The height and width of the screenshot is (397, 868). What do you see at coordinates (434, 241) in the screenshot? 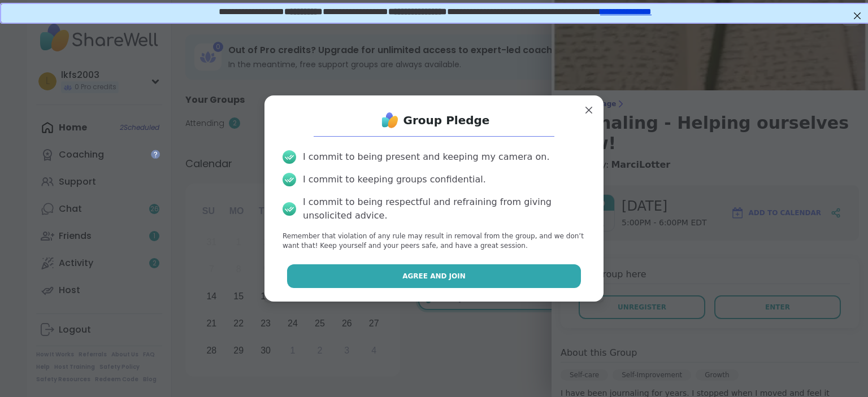
I see `p: Remember that violation of any rule may result in removal from the group, and we don’t want that!...` at bounding box center [434, 241].